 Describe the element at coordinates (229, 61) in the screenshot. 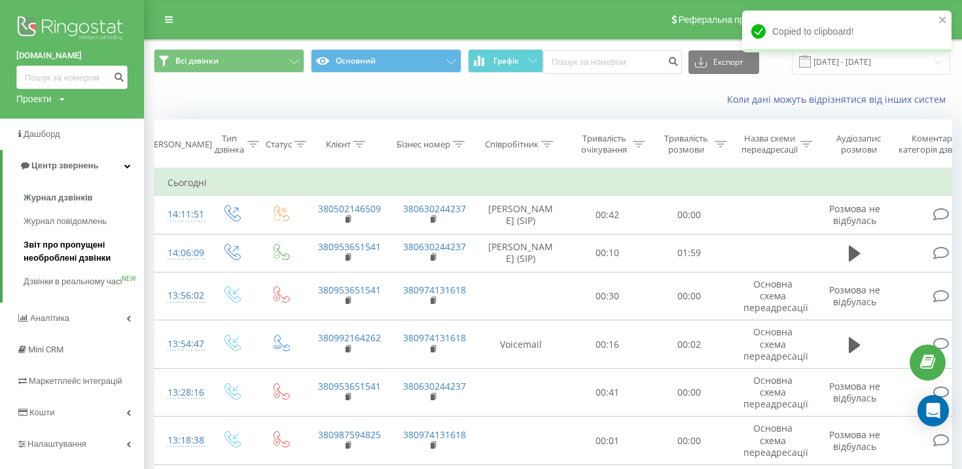

I see `button: Всі дзвінки` at that location.